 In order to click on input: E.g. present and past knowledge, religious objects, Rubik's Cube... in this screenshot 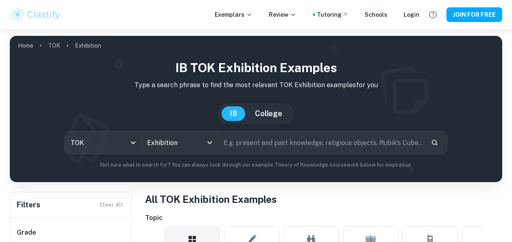, I will do `click(322, 143)`.